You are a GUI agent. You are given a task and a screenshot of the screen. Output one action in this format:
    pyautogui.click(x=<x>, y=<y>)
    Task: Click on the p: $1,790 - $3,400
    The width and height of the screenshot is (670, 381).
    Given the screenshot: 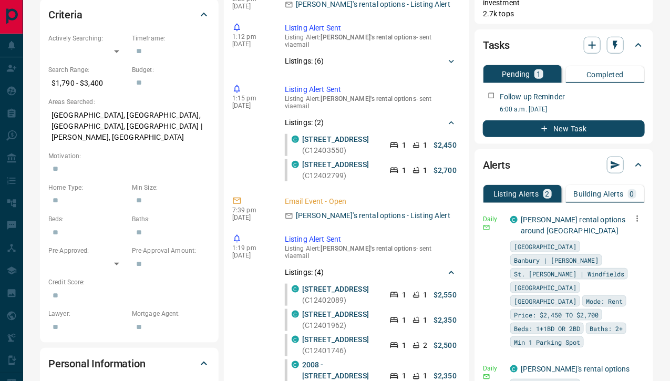 What is the action you would take?
    pyautogui.click(x=87, y=83)
    